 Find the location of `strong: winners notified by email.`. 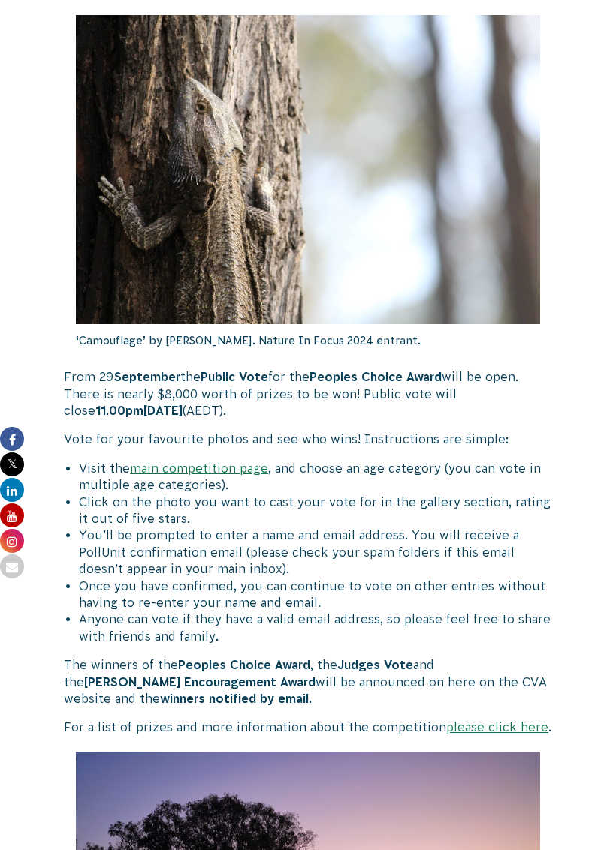

strong: winners notified by email. is located at coordinates (236, 699).